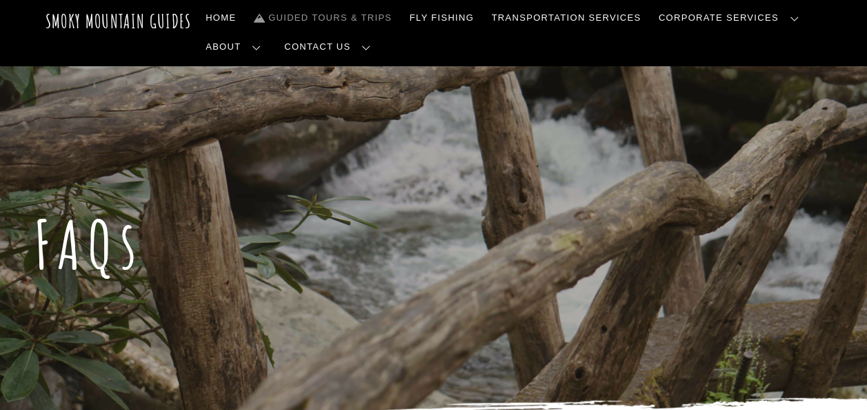  Describe the element at coordinates (434, 243) in the screenshot. I see `h1: FAQs` at that location.